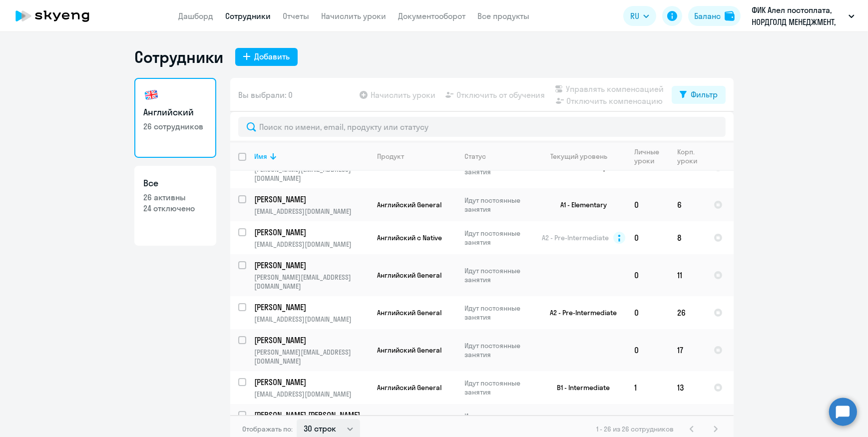 The image size is (868, 437). Describe the element at coordinates (635, 16) in the screenshot. I see `span: RU` at that location.